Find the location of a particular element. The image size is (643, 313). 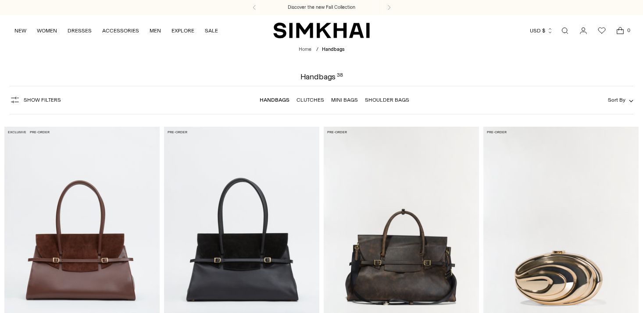

h3: Discover the new Fall Collection is located at coordinates (322, 7).